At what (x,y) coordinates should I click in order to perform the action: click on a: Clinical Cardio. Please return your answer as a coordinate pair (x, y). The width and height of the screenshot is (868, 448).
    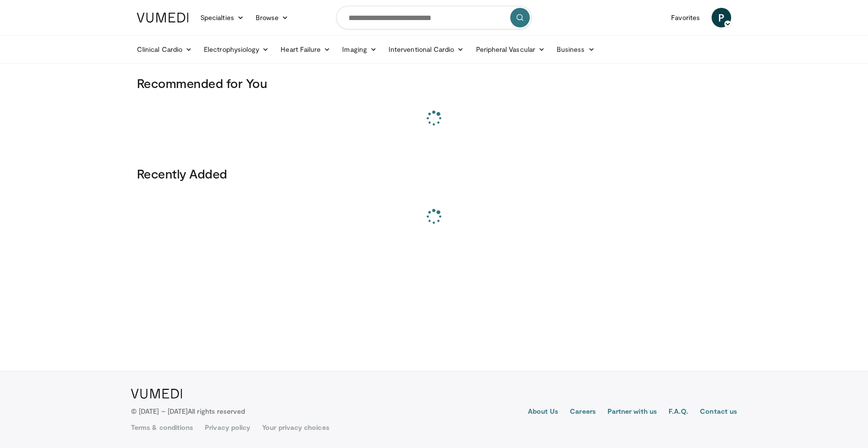
    Looking at the image, I should click on (164, 50).